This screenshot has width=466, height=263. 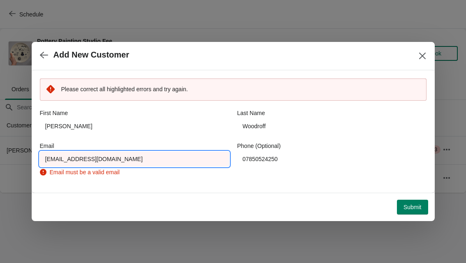 What do you see at coordinates (135, 126) in the screenshot?
I see `input: John` at bounding box center [135, 126].